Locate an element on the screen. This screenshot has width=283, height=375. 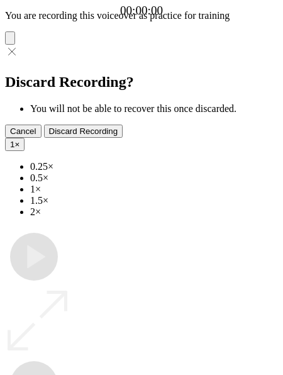
li: You will not be able to recover this once discarded. is located at coordinates (154, 109).